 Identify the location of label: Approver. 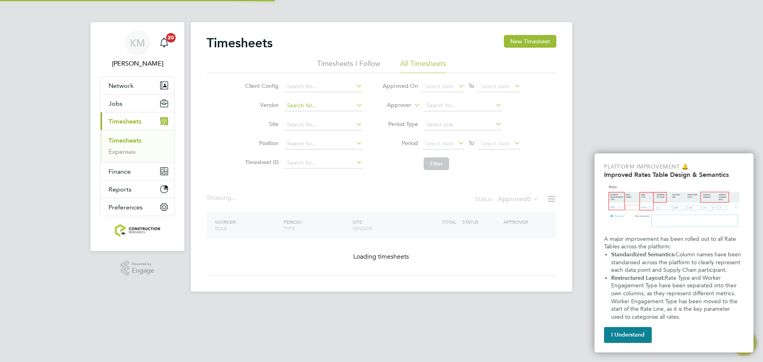
(393, 105).